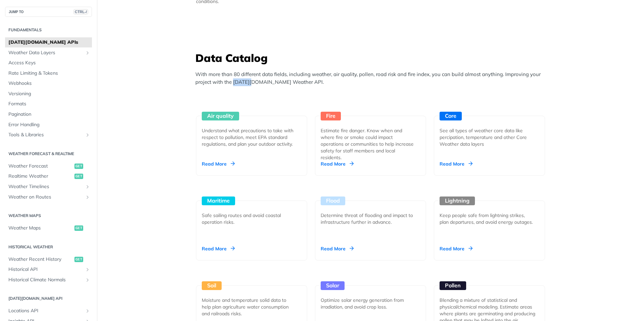  What do you see at coordinates (49, 94) in the screenshot?
I see `span: Versioning` at bounding box center [49, 94].